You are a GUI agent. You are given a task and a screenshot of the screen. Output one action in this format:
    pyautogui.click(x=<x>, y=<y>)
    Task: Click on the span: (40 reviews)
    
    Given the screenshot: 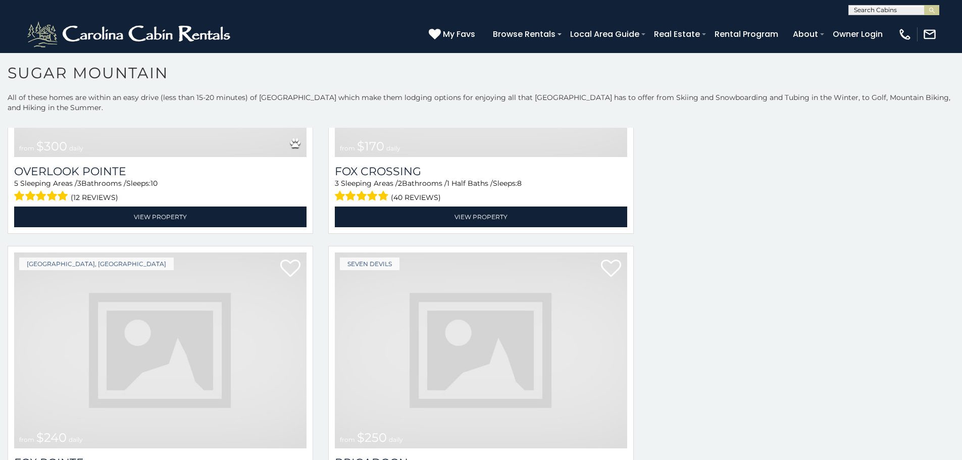 What is the action you would take?
    pyautogui.click(x=415, y=197)
    